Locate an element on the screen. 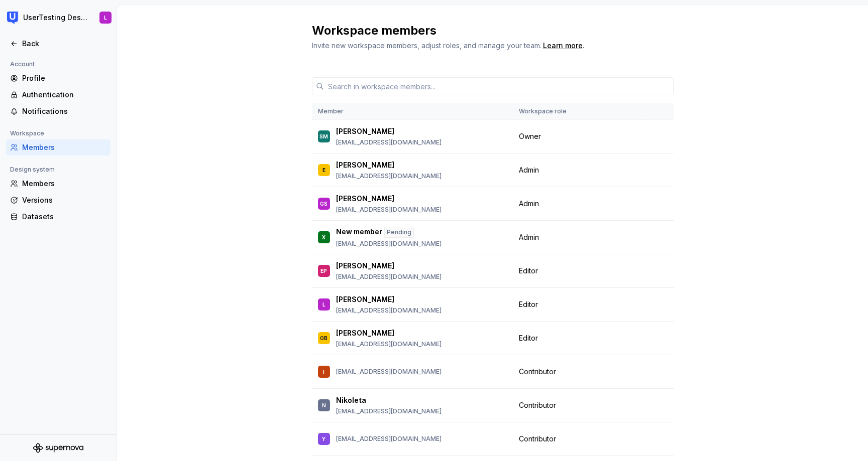 The height and width of the screenshot is (461, 868). div: Versions is located at coordinates (65, 200).